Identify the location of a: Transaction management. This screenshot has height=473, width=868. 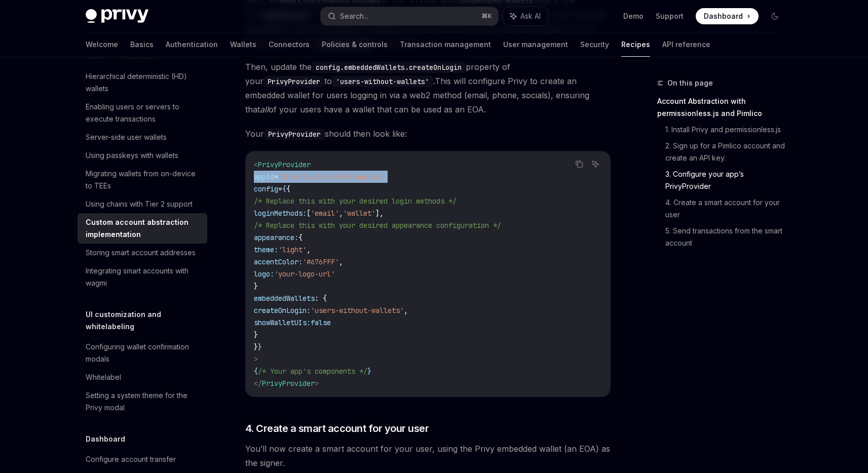
(445, 44).